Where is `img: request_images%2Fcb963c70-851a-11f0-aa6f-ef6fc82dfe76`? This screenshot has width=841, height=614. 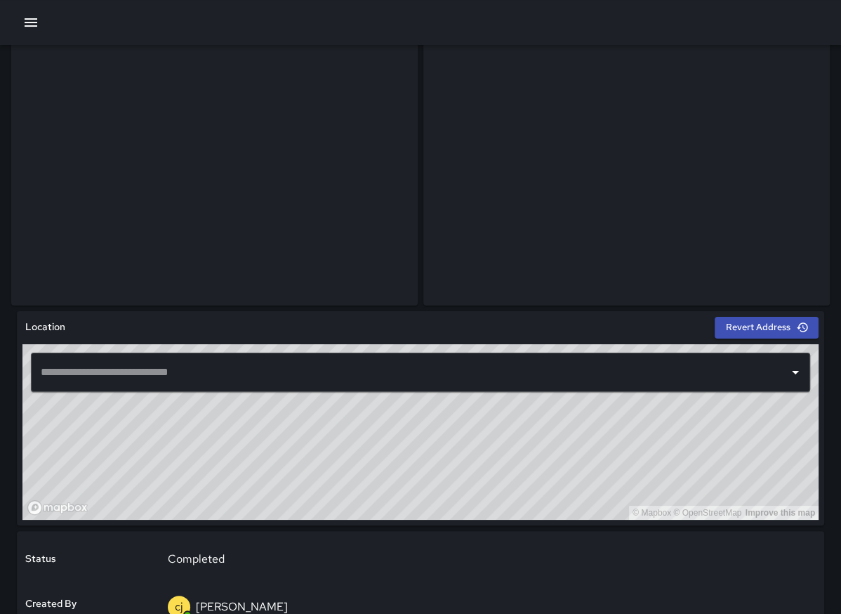
img: request_images%2Fcb963c70-851a-11f0-aa6f-ef6fc82dfe76 is located at coordinates (214, 165).